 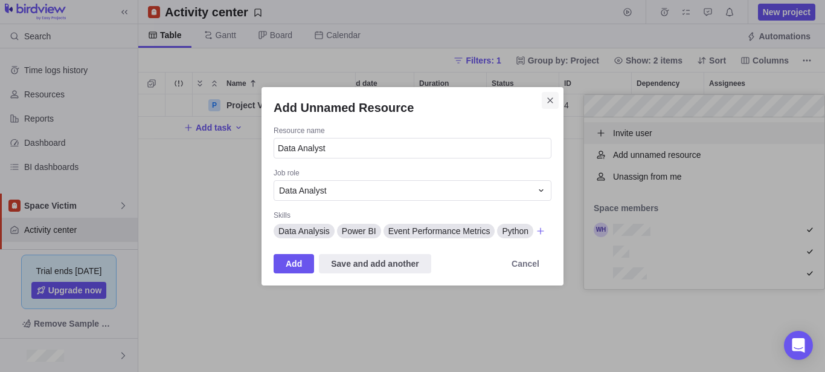 I want to click on span: Data Analyst, so click(x=303, y=190).